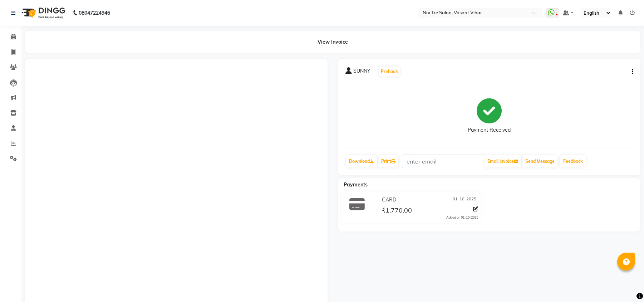 Image resolution: width=644 pixels, height=302 pixels. I want to click on div: Added on 01-10-2025, so click(462, 218).